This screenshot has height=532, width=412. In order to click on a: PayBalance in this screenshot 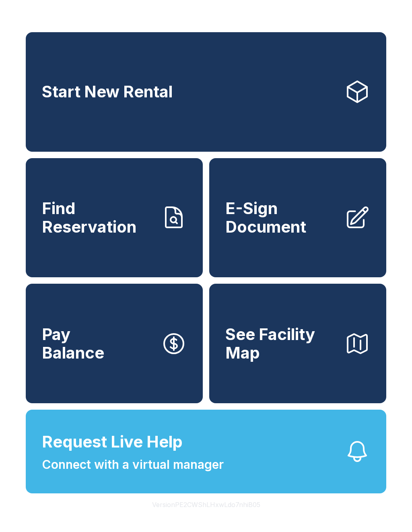, I will do `click(114, 343)`.